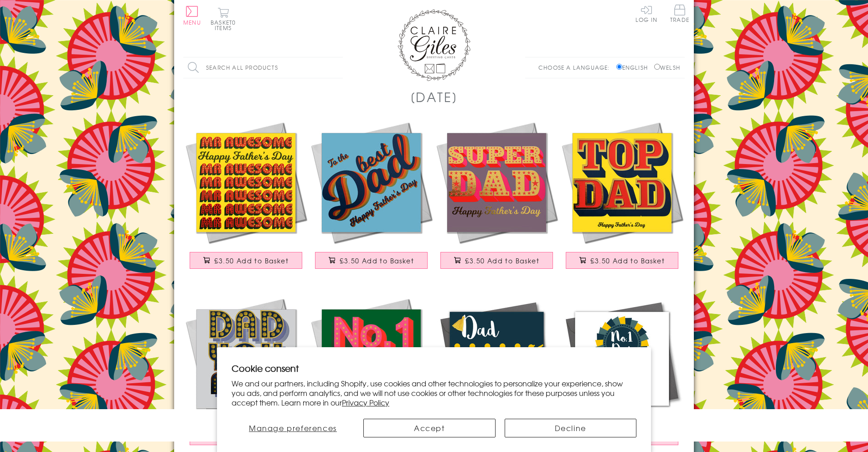  Describe the element at coordinates (622, 359) in the screenshot. I see `img: Father's Day Greeting Card, # 1 Dad Rosette, Embellished with a colourful tassel` at that location.